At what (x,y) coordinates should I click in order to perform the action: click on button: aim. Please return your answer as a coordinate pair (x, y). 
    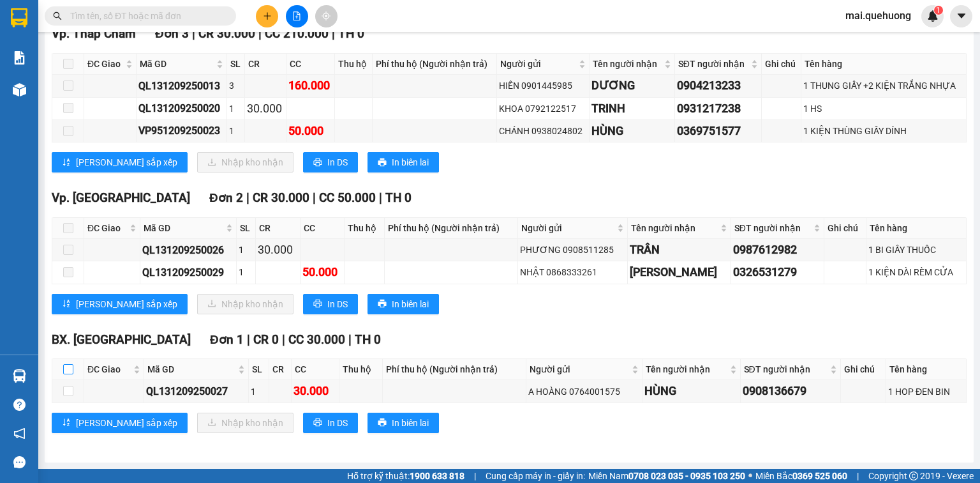
    Looking at the image, I should click on (326, 16).